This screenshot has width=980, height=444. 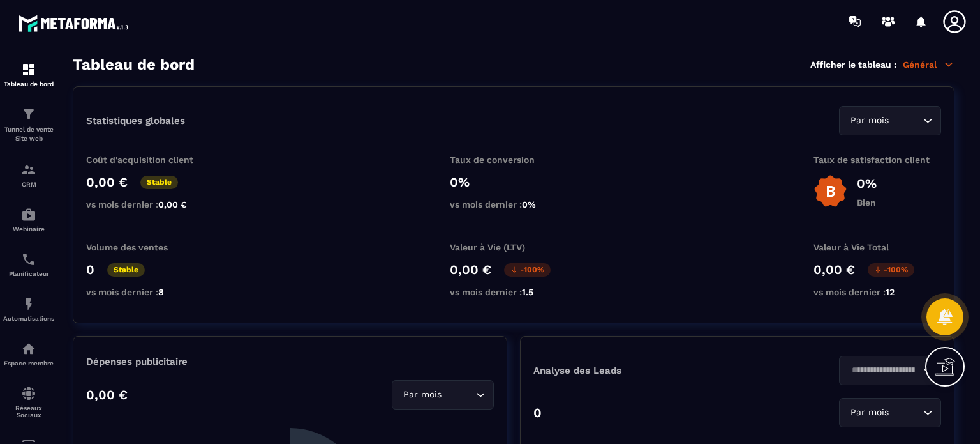 What do you see at coordinates (29, 394) in the screenshot?
I see `img: social-network` at bounding box center [29, 394].